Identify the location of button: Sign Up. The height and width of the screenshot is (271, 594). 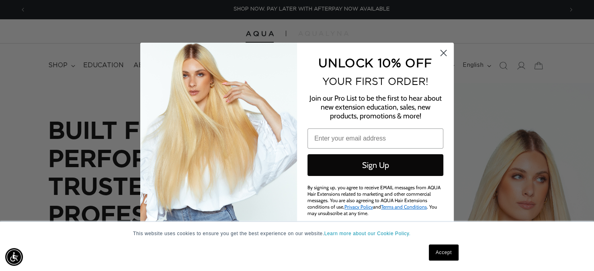
(376, 165).